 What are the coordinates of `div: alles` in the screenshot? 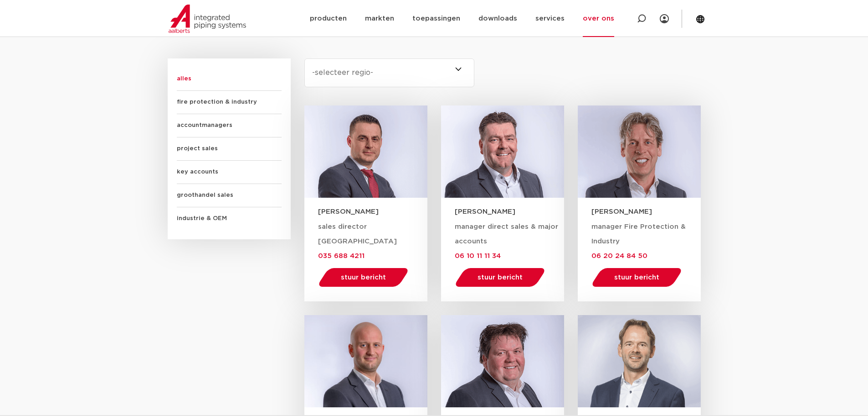 It's located at (229, 79).